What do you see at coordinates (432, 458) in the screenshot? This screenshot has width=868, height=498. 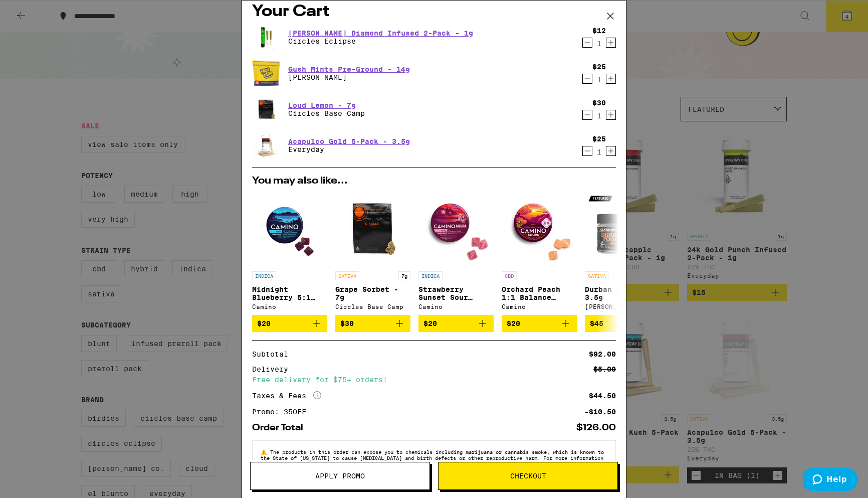 I see `span: The products in this order can expose you to chemicals including marijuana or cannabis smoke, whi...` at bounding box center [432, 458].